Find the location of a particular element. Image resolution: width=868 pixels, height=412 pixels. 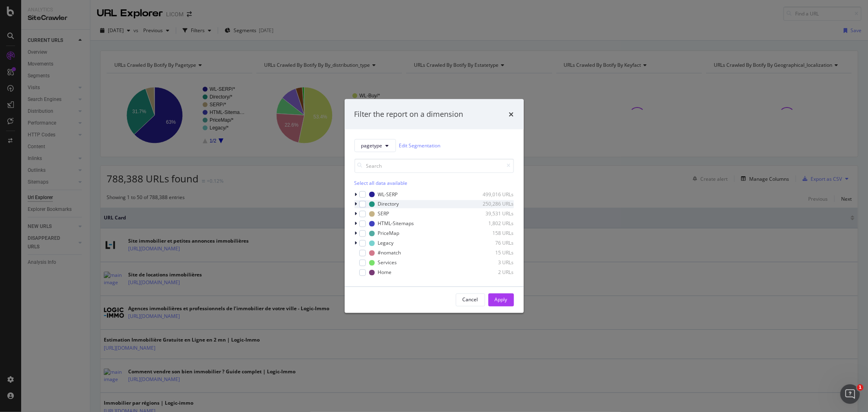

input: Search is located at coordinates (434, 165).